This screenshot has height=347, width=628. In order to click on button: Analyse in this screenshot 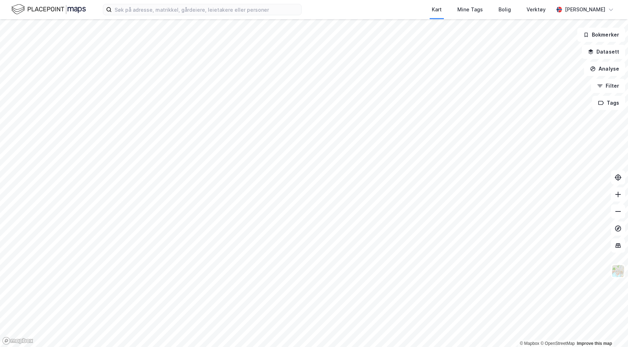, I will do `click(605, 69)`.